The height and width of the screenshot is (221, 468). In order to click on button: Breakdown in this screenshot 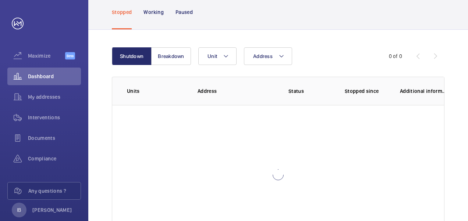, I will do `click(171, 56)`.